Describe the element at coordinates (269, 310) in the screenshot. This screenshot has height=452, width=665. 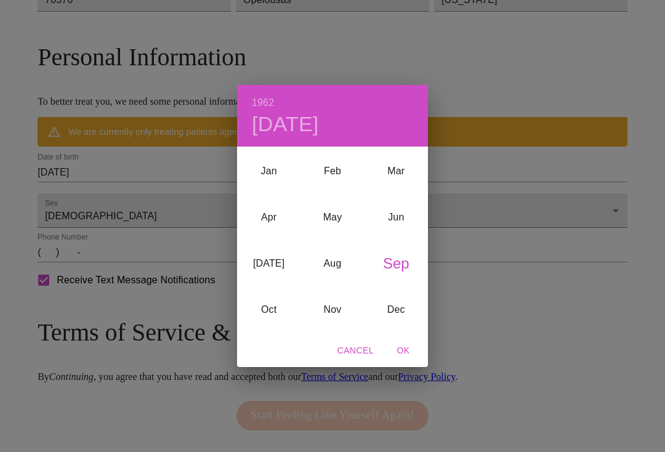
I see `div: Oct` at that location.